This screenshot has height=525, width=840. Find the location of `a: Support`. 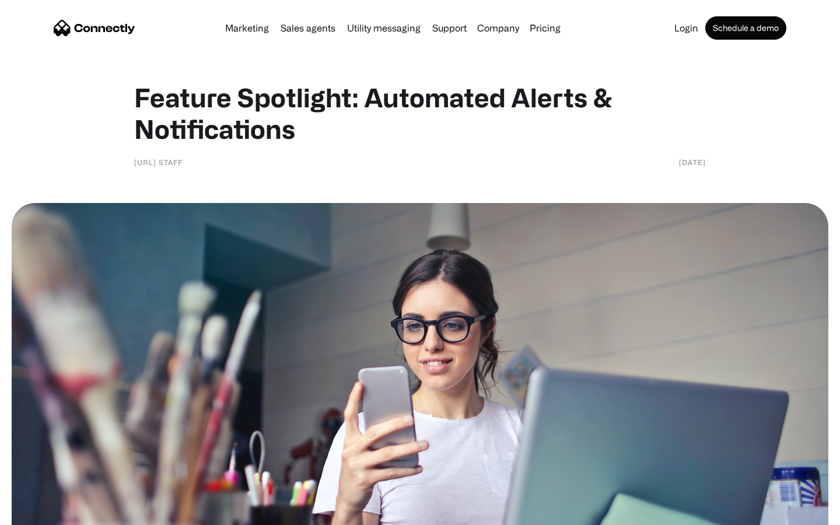

a: Support is located at coordinates (449, 28).